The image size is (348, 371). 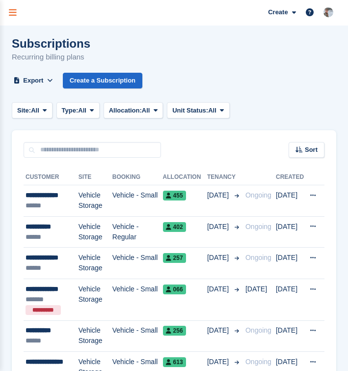 I want to click on th: Allocation, so click(x=185, y=177).